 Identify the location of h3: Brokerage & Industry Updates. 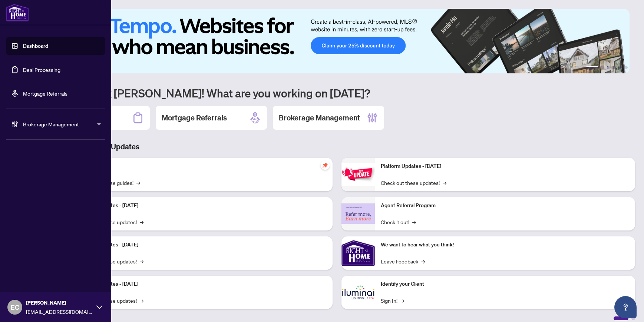
(337, 147).